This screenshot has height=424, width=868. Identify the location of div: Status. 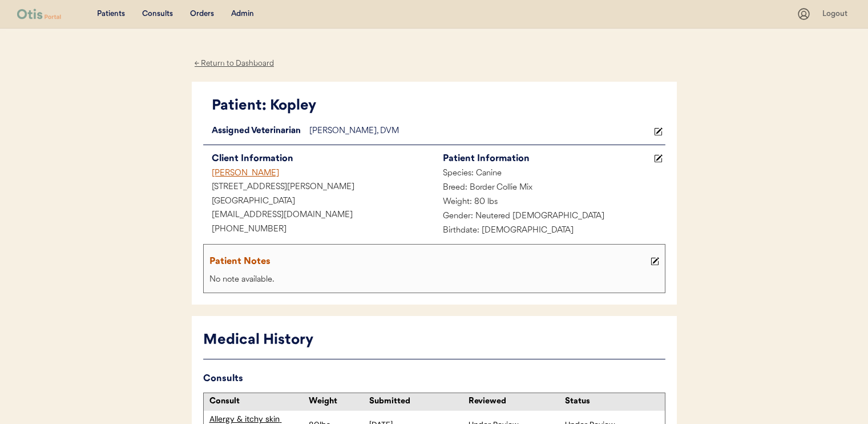
(612, 401).